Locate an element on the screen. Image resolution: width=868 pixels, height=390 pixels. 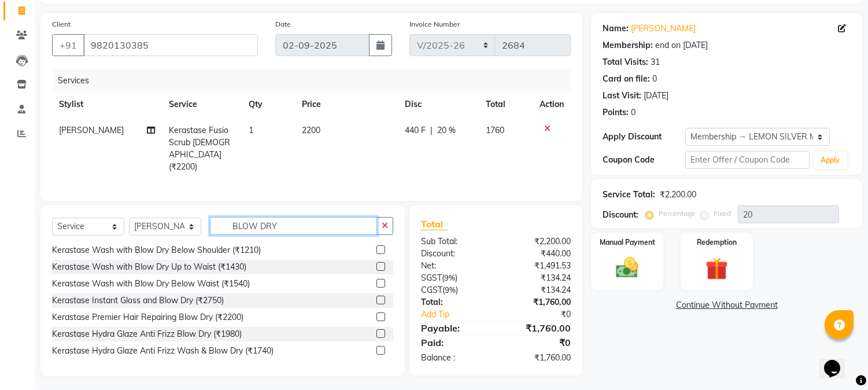
span: 2200 is located at coordinates (311, 130).